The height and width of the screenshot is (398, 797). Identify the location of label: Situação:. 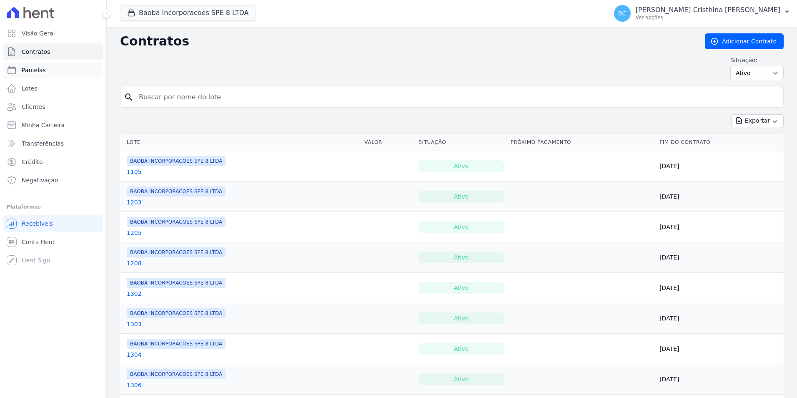
(757, 60).